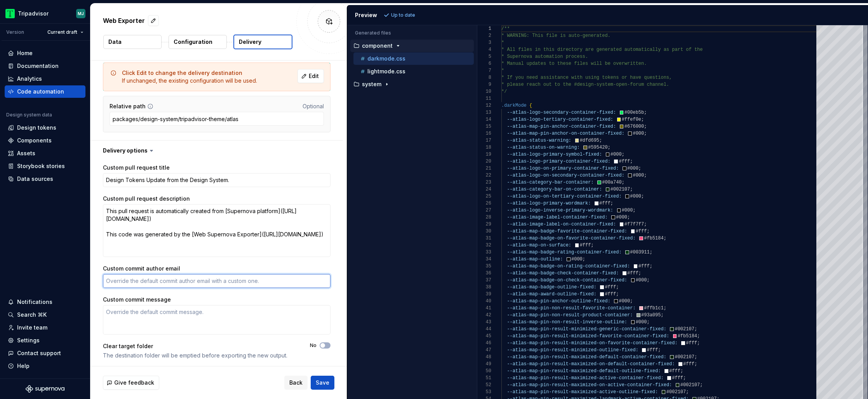 This screenshot has height=399, width=868. What do you see at coordinates (45, 302) in the screenshot?
I see `button: Notifications` at bounding box center [45, 302].